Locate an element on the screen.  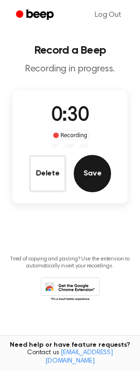
span: 0:30 is located at coordinates (70, 116).